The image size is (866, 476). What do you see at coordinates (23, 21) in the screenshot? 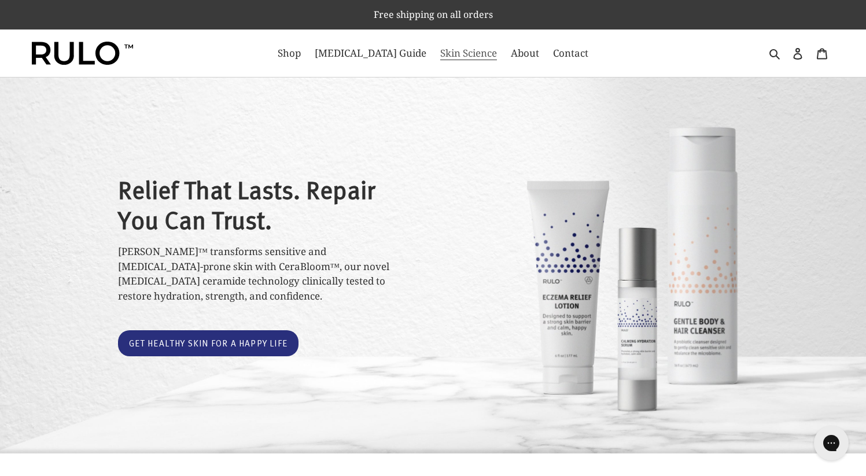
I see `button: Gorgias live chat` at bounding box center [23, 21].